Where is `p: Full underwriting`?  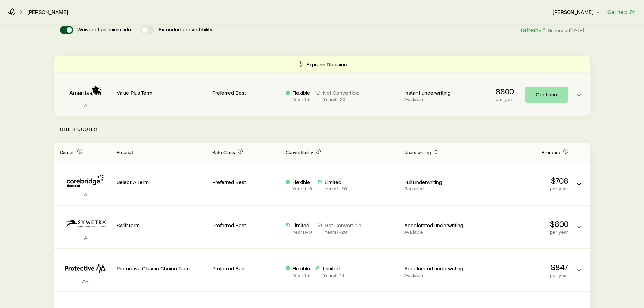 p: Full underwriting is located at coordinates (438, 182).